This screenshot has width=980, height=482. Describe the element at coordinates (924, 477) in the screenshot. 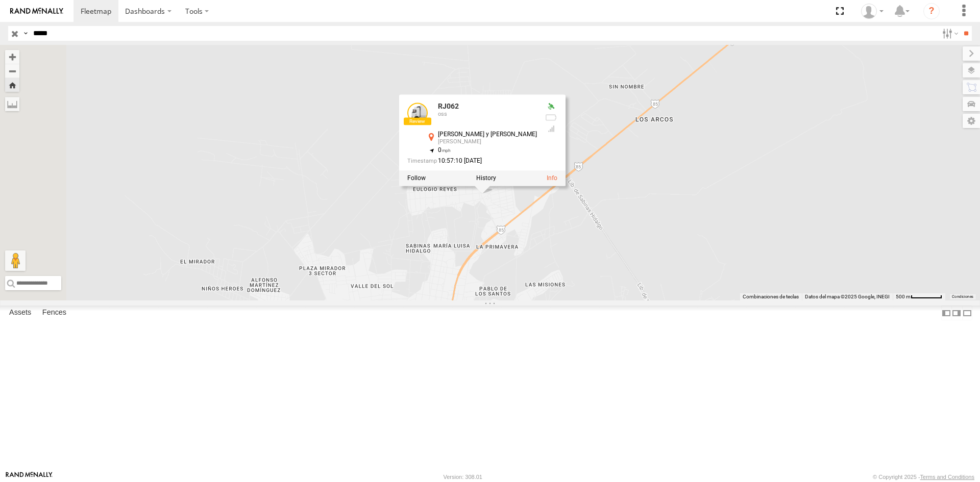

I see `div: © Copyright 2025 -` at that location.